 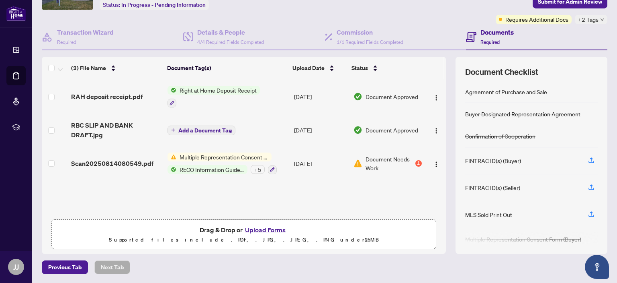 I want to click on div: Buyer Designated Representation Agreement, so click(x=523, y=114).